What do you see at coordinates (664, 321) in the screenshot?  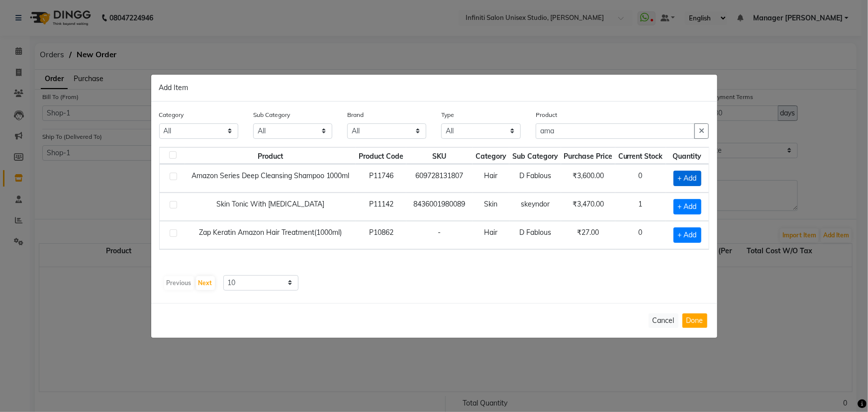 I see `button: Cancel` at bounding box center [664, 321].